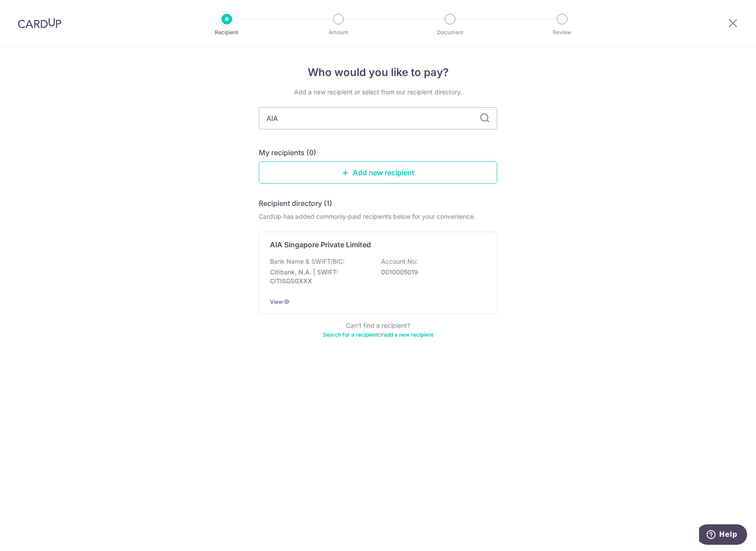 Image resolution: width=756 pixels, height=551 pixels. I want to click on p: Account No:, so click(399, 261).